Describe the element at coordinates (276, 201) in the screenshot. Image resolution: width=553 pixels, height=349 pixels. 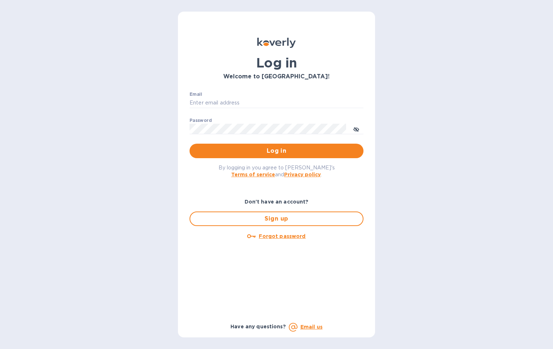
I see `b: Don't have an account?` at that location.